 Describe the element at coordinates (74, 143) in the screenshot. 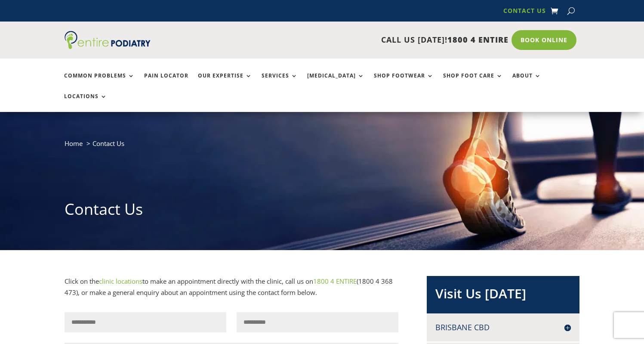

I see `a: Home` at that location.